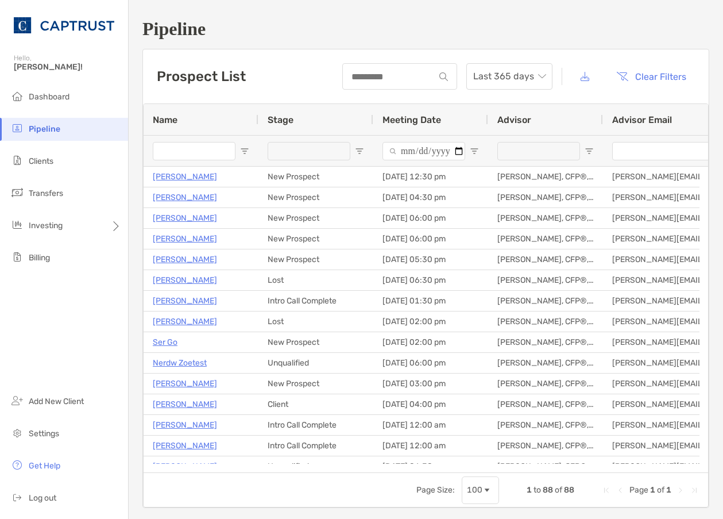  I want to click on span: Name, so click(165, 119).